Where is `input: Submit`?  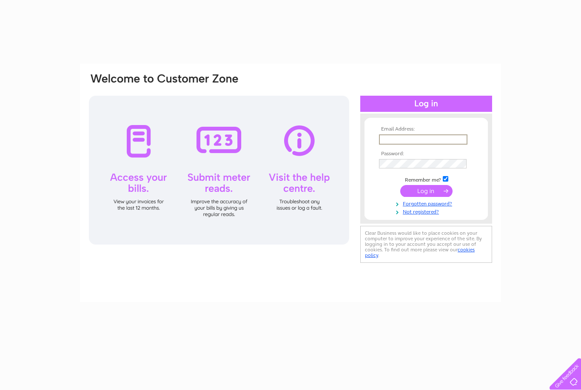 input: Submit is located at coordinates (426, 191).